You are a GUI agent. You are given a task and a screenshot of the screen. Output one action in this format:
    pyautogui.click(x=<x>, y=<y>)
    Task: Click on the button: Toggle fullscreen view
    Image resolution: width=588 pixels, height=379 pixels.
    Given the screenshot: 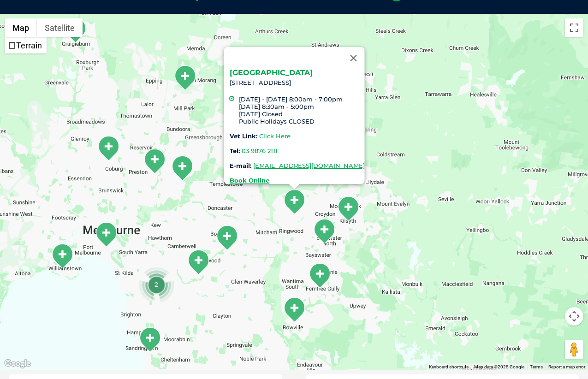 What is the action you would take?
    pyautogui.click(x=574, y=28)
    